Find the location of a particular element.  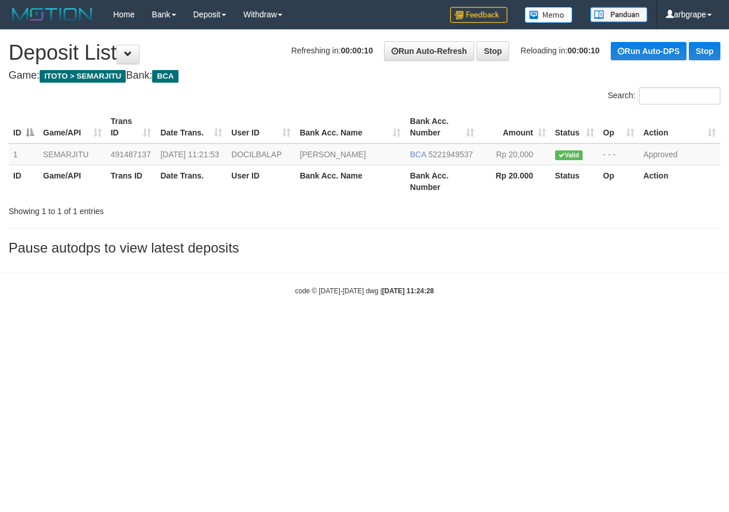

a: Run Auto-Refresh is located at coordinates (429, 51).